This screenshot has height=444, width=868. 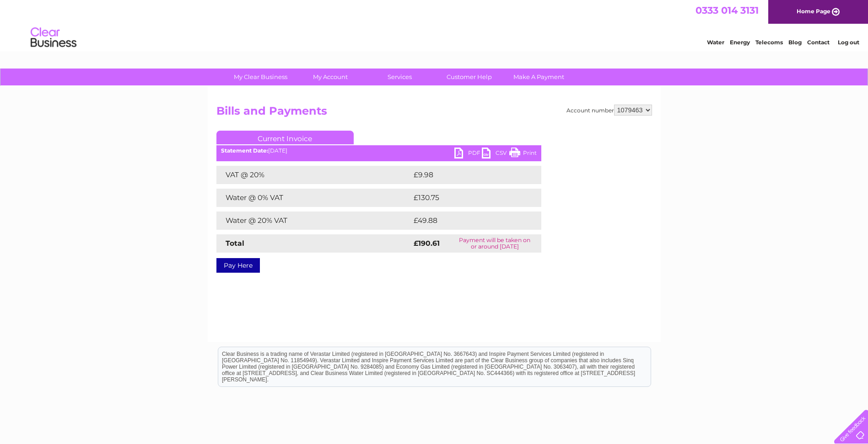 I want to click on td: Water @ 0% VAT, so click(x=313, y=198).